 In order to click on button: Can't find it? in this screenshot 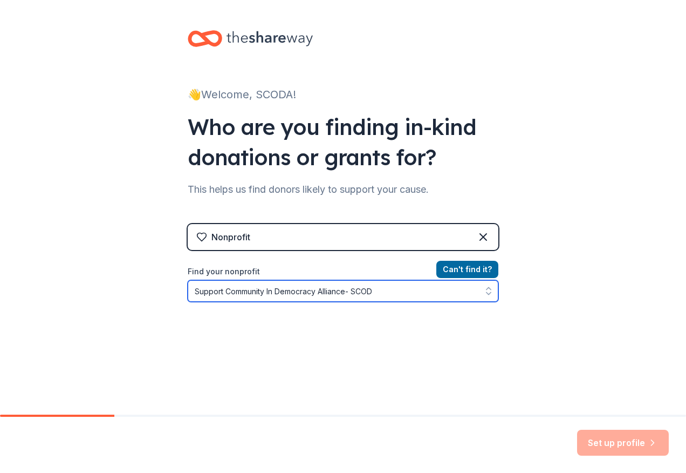, I will do `click(467, 269)`.